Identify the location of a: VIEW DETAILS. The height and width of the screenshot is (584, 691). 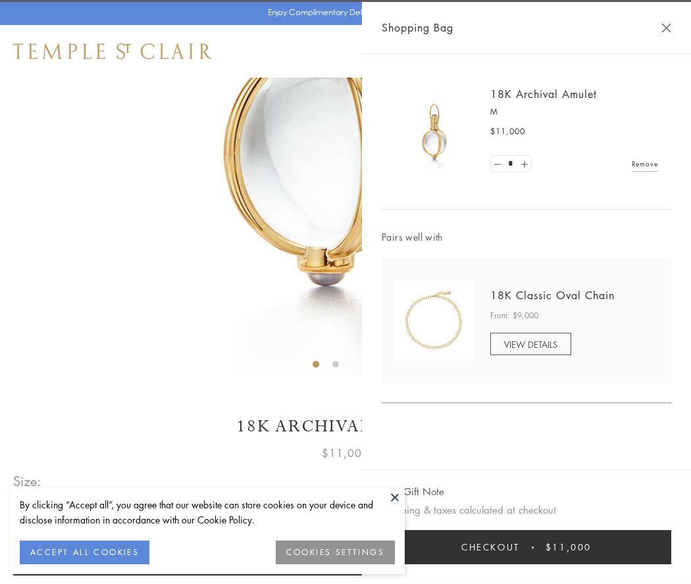
(530, 344).